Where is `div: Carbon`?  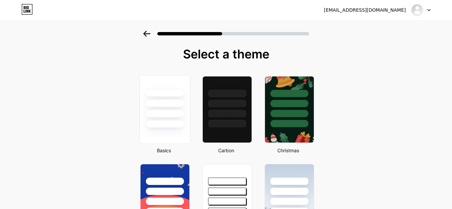
div: Carbon is located at coordinates (226, 151).